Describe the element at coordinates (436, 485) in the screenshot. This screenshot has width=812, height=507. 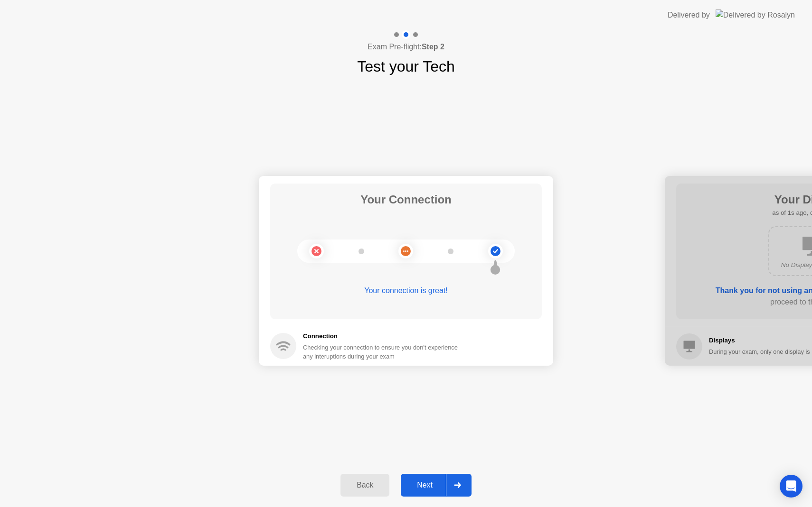
I see `button: Next` at that location.